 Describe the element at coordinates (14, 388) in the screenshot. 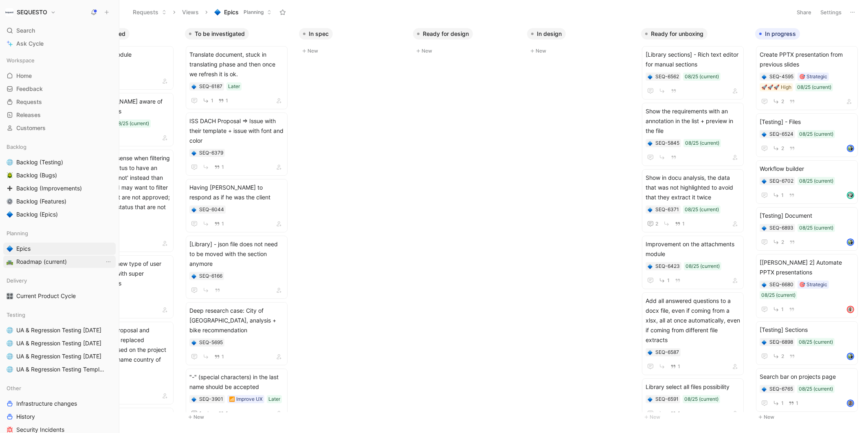

I see `span: Other` at that location.